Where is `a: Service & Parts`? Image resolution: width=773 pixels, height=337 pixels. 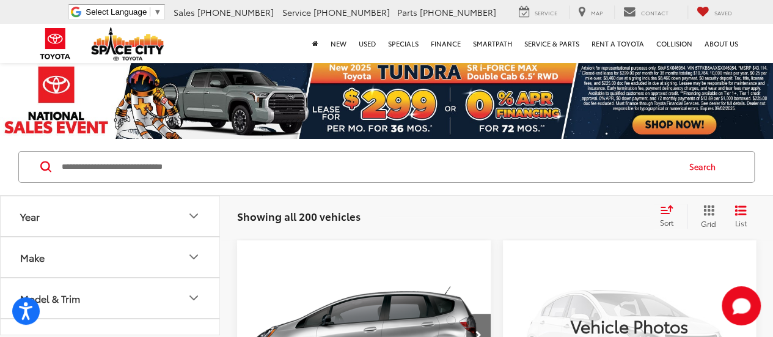 a: Service & Parts is located at coordinates (552, 43).